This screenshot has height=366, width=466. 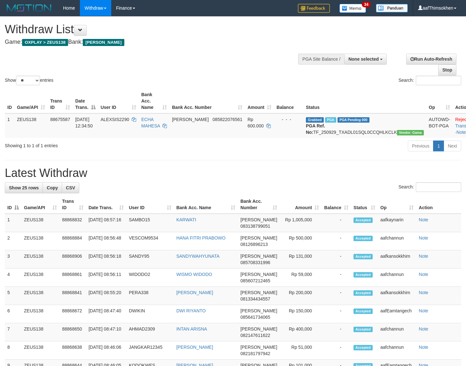 I want to click on a: Previous, so click(x=420, y=146).